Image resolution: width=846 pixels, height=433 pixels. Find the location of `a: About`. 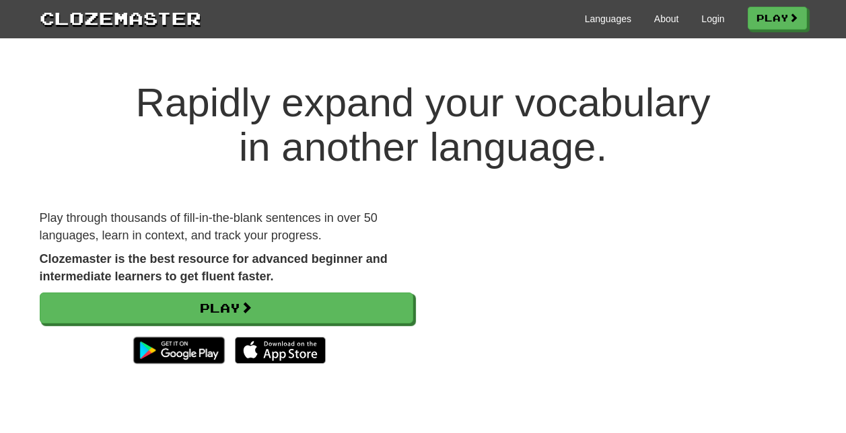

a: About is located at coordinates (666, 19).